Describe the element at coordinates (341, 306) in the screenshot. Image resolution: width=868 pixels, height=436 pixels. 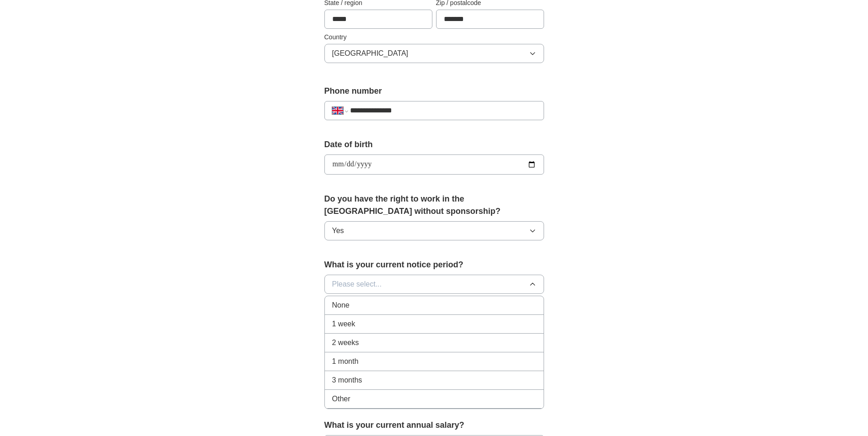
I see `span: None` at that location.